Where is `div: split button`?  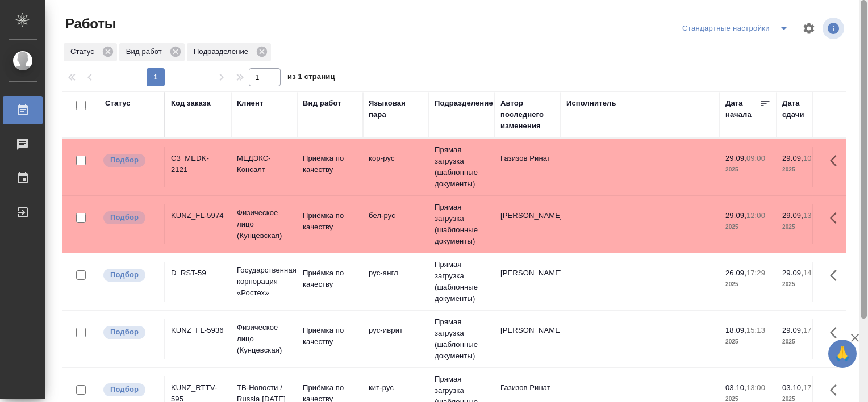
div: split button is located at coordinates (737, 29).